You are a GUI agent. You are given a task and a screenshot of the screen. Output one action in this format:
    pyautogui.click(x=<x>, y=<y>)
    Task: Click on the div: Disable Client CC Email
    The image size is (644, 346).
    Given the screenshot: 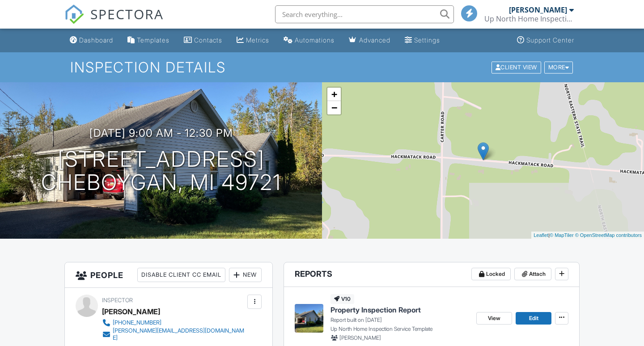 What is the action you would take?
    pyautogui.click(x=181, y=275)
    